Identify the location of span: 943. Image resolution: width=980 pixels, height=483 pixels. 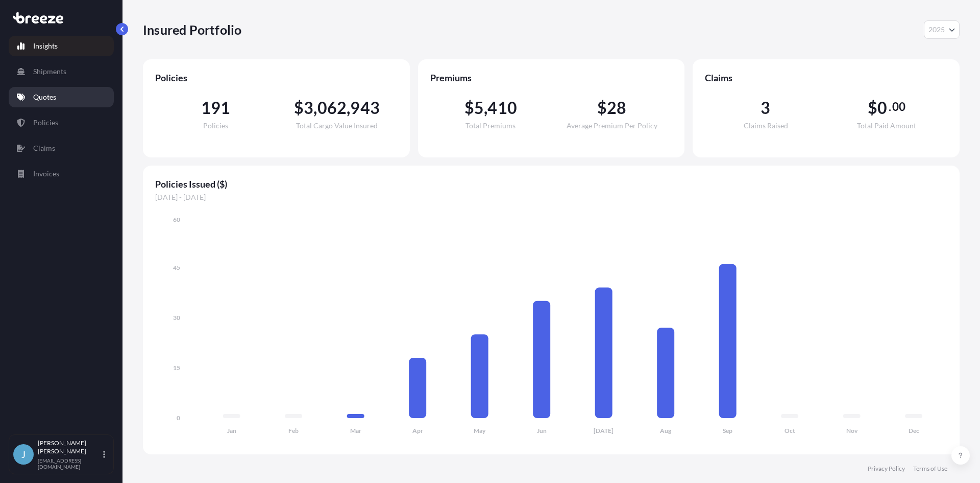
(365, 108).